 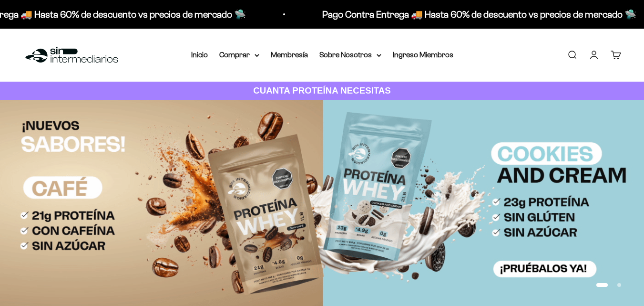 What do you see at coordinates (423, 54) in the screenshot?
I see `a: Ingreso Miembros` at bounding box center [423, 54].